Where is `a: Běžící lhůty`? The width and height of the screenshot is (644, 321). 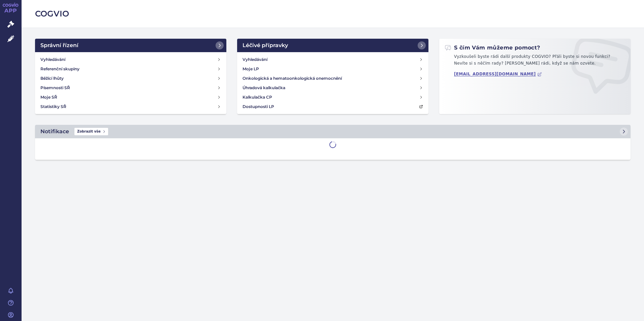
a: Běžící lhůty is located at coordinates (131, 79).